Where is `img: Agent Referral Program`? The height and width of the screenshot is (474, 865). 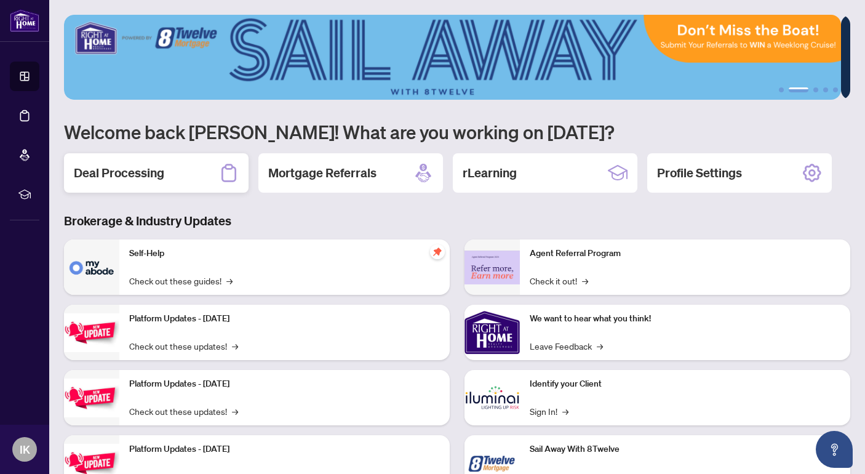
img: Agent Referral Program is located at coordinates (492, 267).